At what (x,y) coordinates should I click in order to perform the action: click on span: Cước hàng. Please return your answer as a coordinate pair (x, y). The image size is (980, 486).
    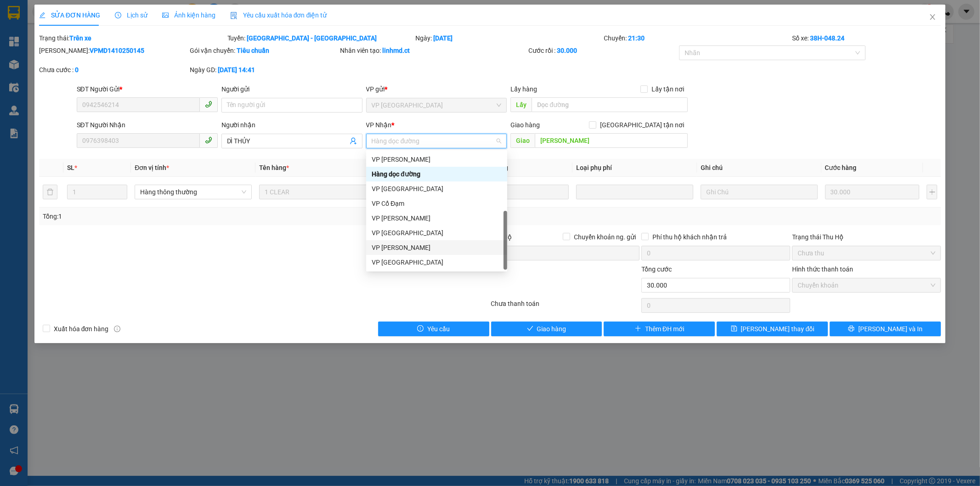
    Looking at the image, I should click on (841, 168).